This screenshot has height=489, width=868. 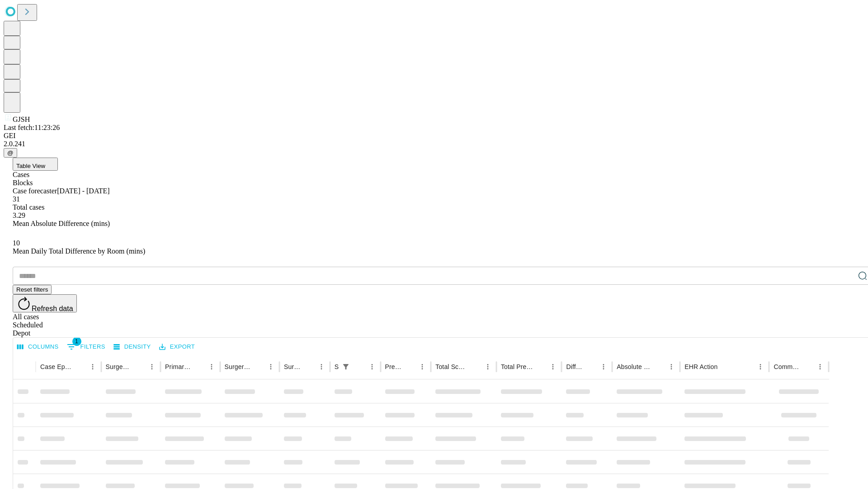 I want to click on div: Comments, so click(x=787, y=367).